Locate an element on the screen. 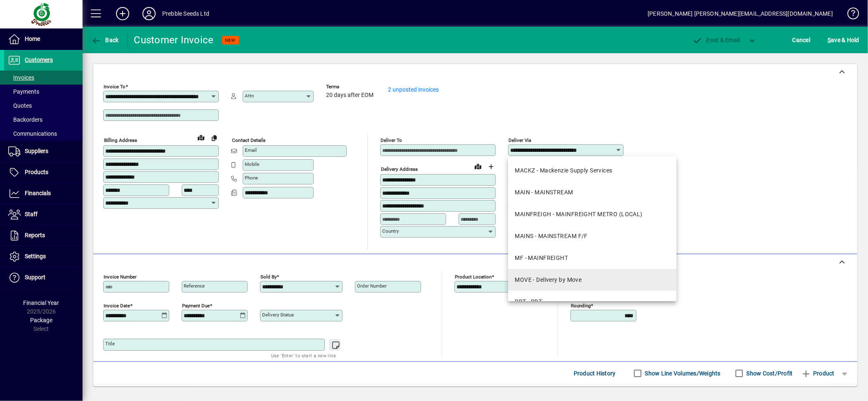  button: Product is located at coordinates (818, 373).